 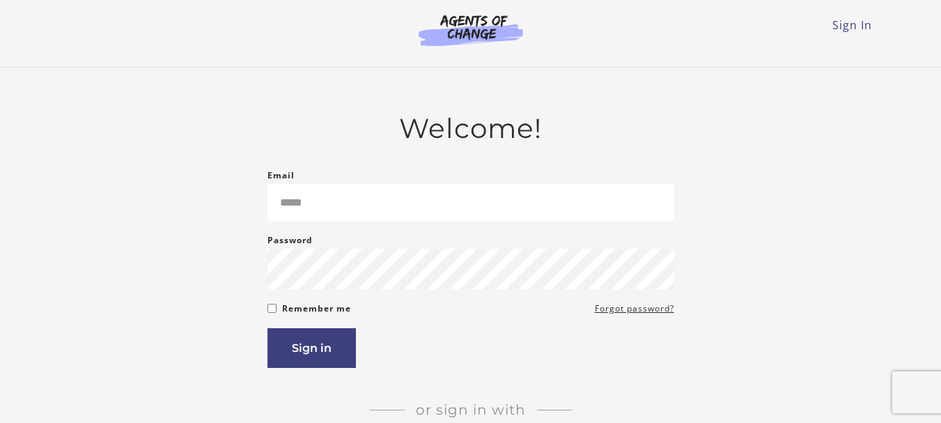 I want to click on a: Sign In, so click(x=852, y=25).